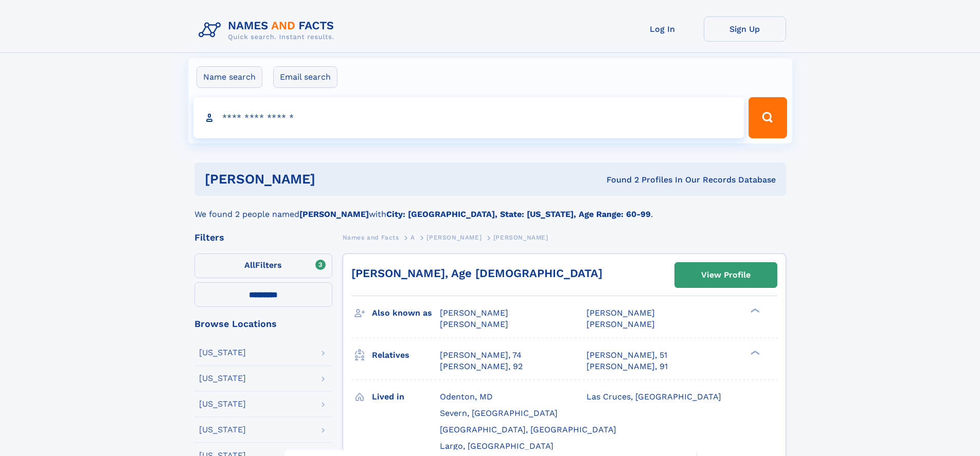  Describe the element at coordinates (662, 29) in the screenshot. I see `a: Log In` at that location.